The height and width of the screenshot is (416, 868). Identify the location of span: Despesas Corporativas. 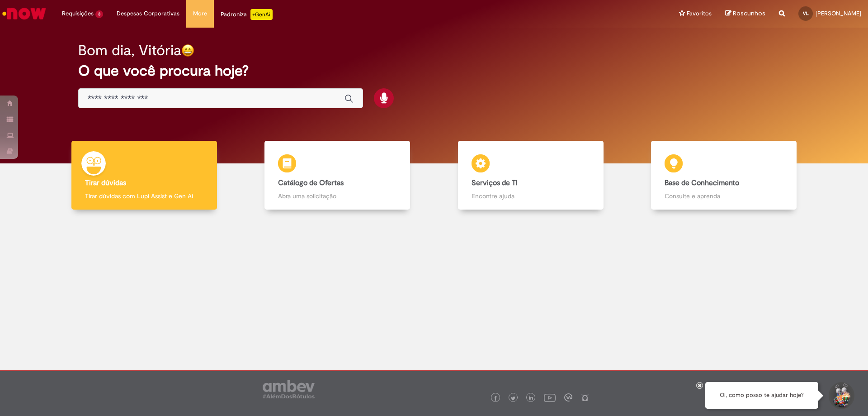
(148, 14).